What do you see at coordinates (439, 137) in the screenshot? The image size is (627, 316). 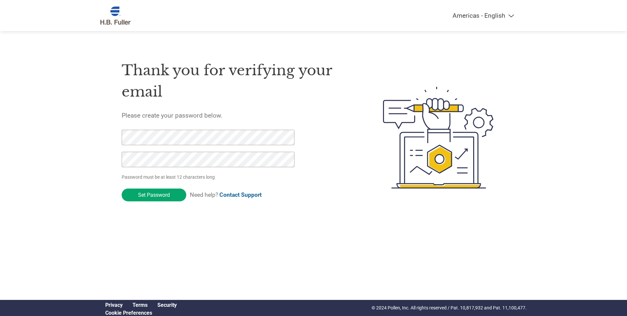 I see `img: create-password` at bounding box center [439, 137].